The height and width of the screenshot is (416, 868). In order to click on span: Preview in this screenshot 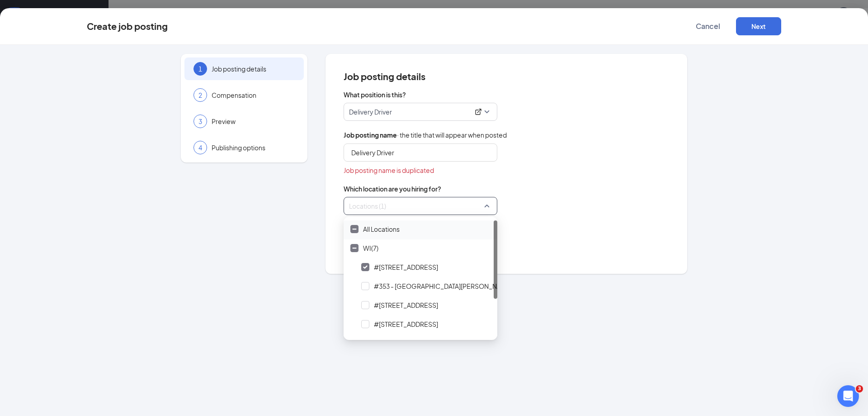, I will do `click(253, 121)`.